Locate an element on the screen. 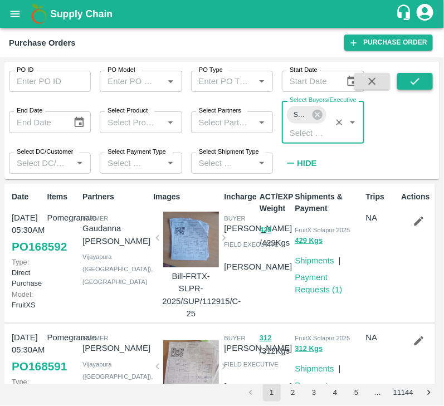 The image size is (444, 406). button: 312 is located at coordinates (266, 338).